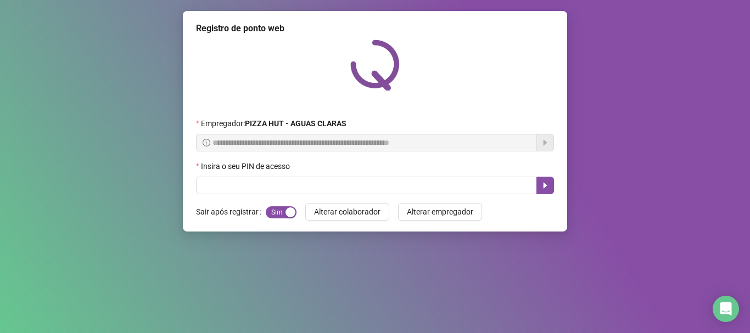 The height and width of the screenshot is (333, 750). I want to click on span: info-circle, so click(206, 143).